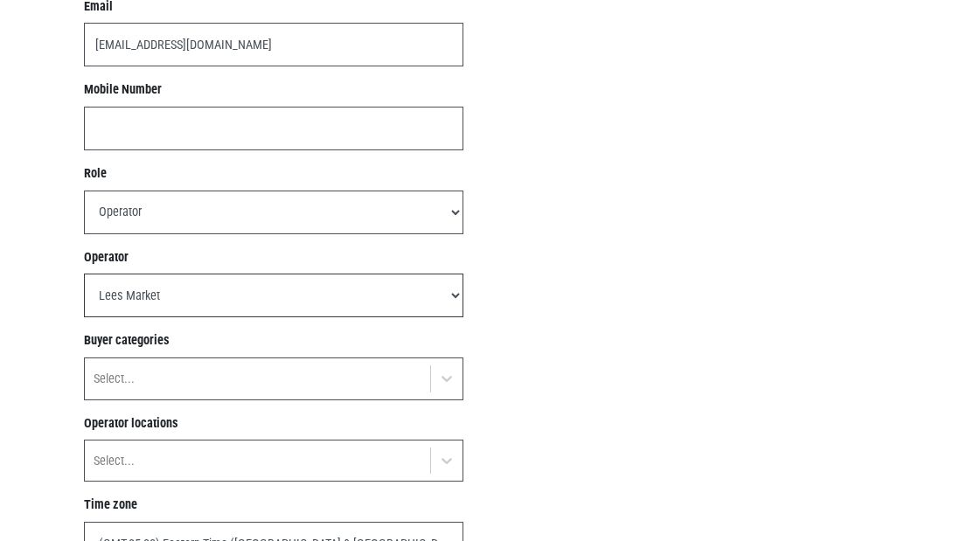 This screenshot has height=541, width=953. What do you see at coordinates (127, 341) in the screenshot?
I see `label: Buyer categories` at bounding box center [127, 341].